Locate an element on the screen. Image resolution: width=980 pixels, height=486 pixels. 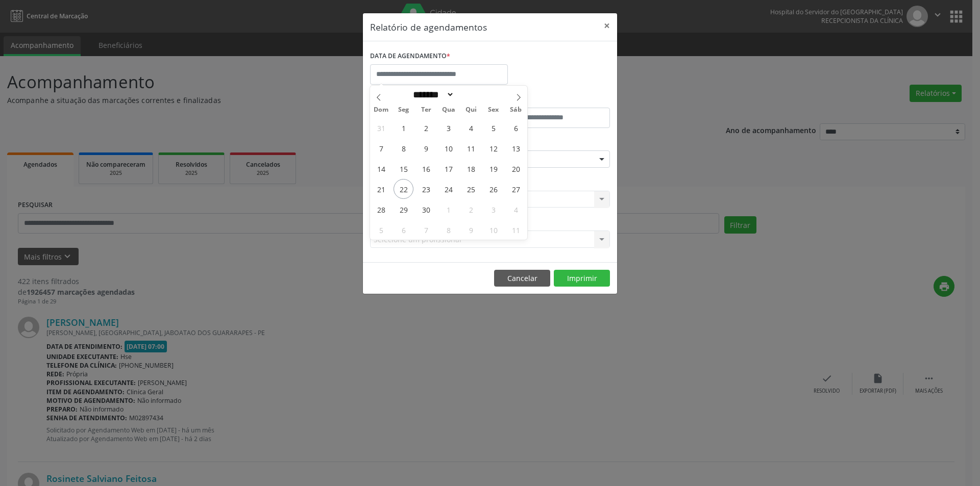
button: Cancelar is located at coordinates (522, 279).